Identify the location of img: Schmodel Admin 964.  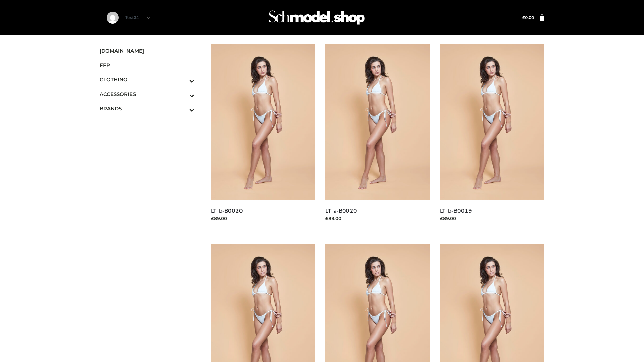
(317, 18).